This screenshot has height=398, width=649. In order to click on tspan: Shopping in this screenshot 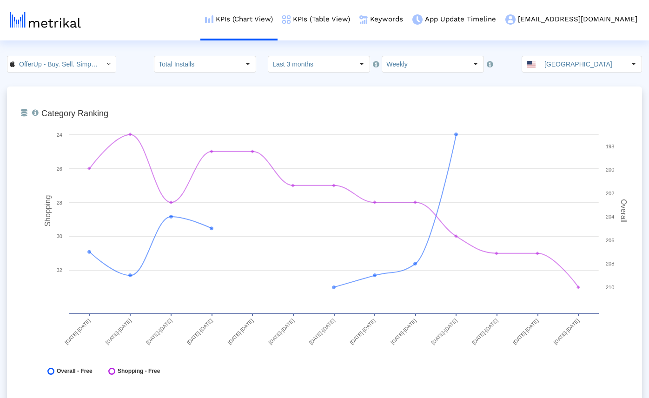, I will do `click(47, 211)`.